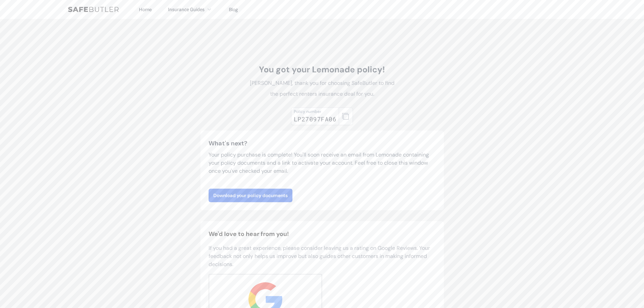 The width and height of the screenshot is (644, 308). What do you see at coordinates (323, 234) in the screenshot?
I see `h2: We'd love to hear from you!` at bounding box center [323, 234].